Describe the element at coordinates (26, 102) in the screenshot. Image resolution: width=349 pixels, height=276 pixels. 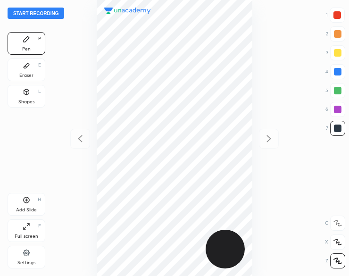
I see `div: Shapes` at that location.